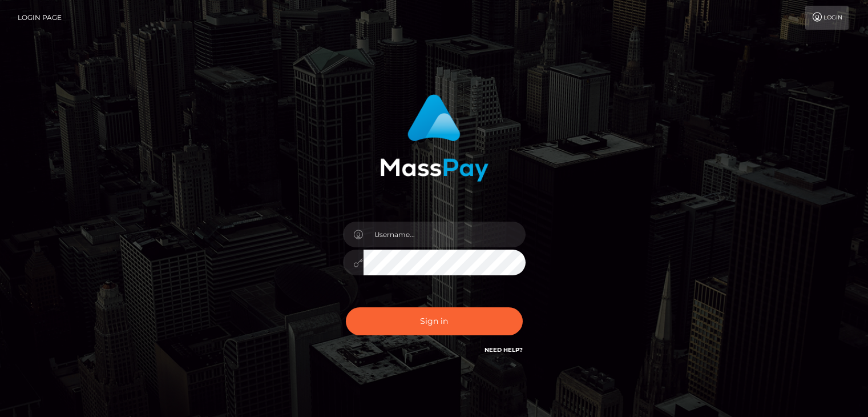  Describe the element at coordinates (826, 18) in the screenshot. I see `a: Login` at that location.